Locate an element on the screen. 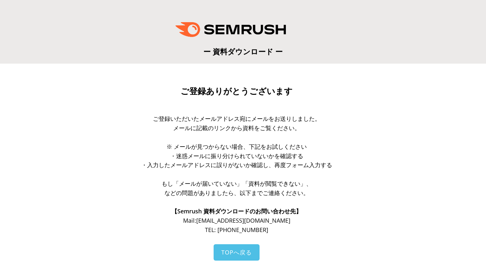 This screenshot has width=486, height=268. span: もし「メールが届いていない」「資料が閲覧できない」、 is located at coordinates (237, 183).